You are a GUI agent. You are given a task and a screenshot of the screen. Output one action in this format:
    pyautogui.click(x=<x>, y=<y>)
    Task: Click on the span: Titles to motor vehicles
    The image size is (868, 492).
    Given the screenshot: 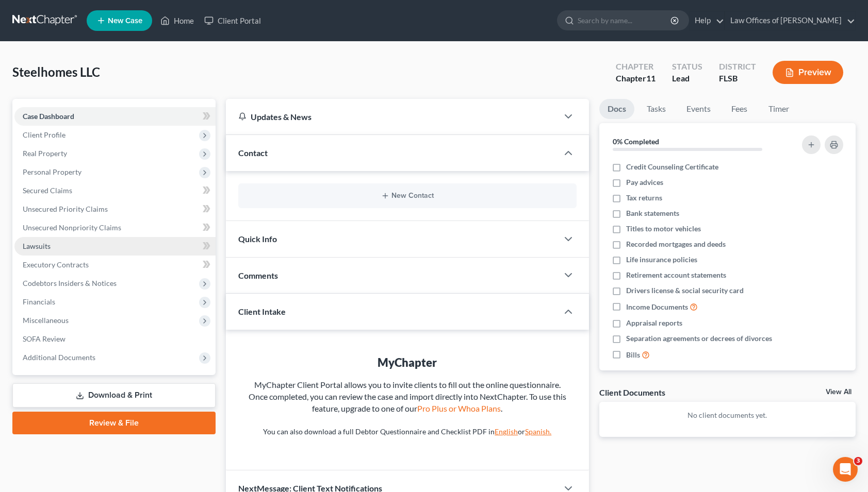 What is the action you would take?
    pyautogui.click(x=663, y=229)
    